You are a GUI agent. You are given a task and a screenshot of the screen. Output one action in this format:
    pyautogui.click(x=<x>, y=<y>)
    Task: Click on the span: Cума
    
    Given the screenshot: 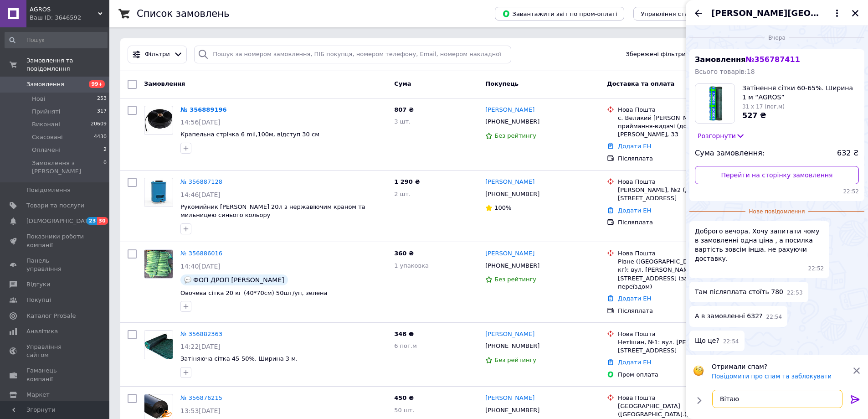 What is the action you would take?
    pyautogui.click(x=402, y=83)
    